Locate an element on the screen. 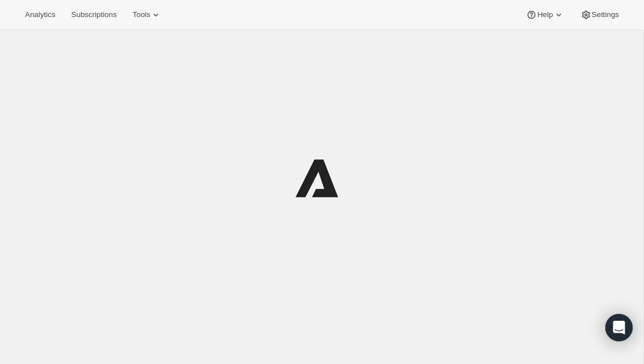 The width and height of the screenshot is (644, 364). div: Open Intercom Messenger is located at coordinates (619, 327).